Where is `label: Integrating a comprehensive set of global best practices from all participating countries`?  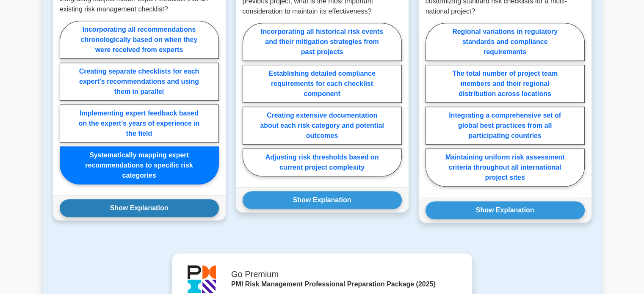 label: Integrating a comprehensive set of global best practices from all participating countries is located at coordinates (505, 126).